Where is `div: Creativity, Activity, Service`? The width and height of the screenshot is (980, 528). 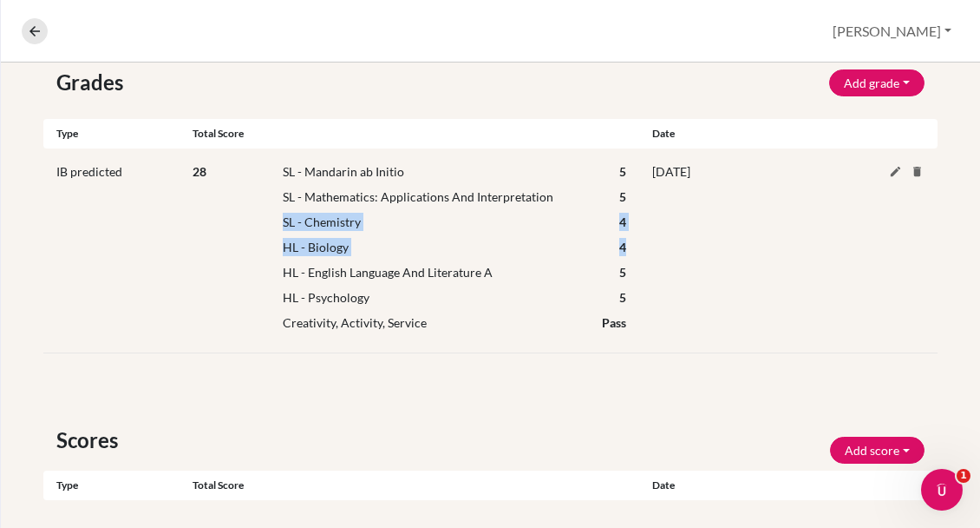 div: Creativity, Activity, Service is located at coordinates (429, 322).